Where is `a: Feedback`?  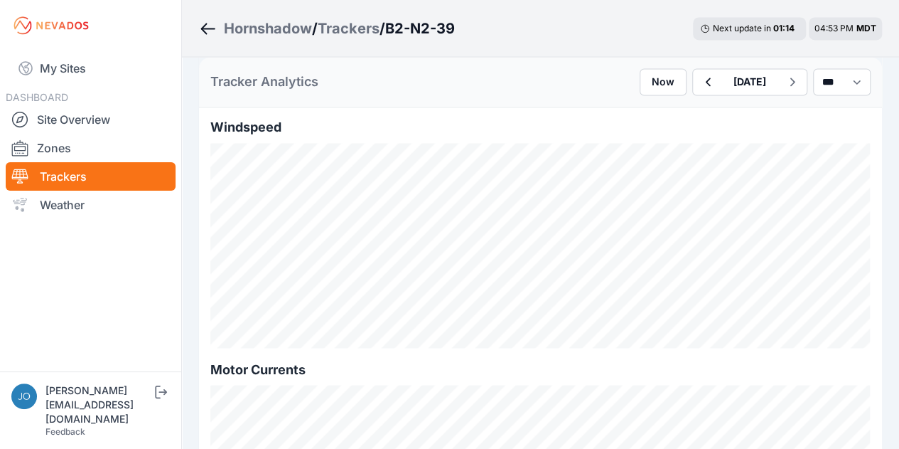
a: Feedback is located at coordinates (65, 431).